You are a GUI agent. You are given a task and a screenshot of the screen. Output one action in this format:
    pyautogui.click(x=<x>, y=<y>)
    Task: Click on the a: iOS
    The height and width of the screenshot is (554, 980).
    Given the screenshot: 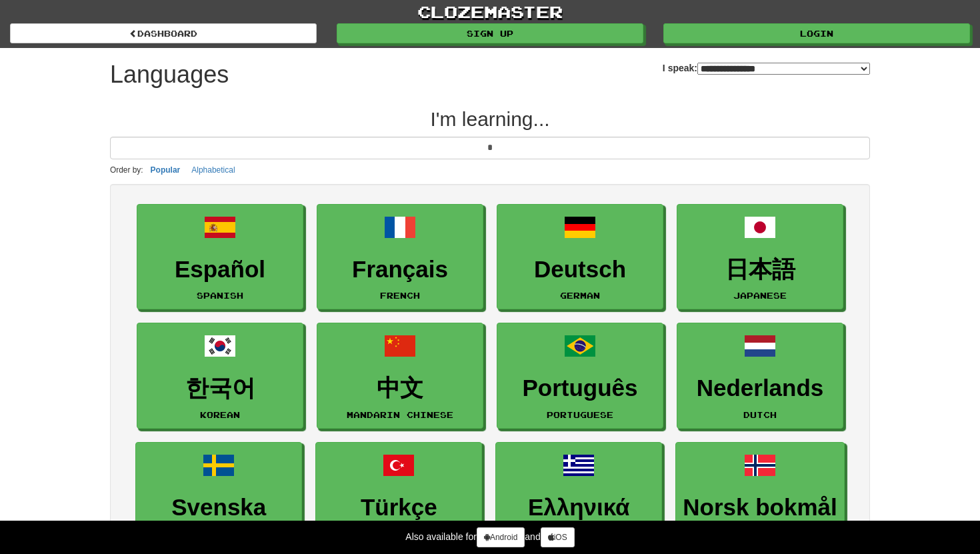 What is the action you would take?
    pyautogui.click(x=558, y=537)
    